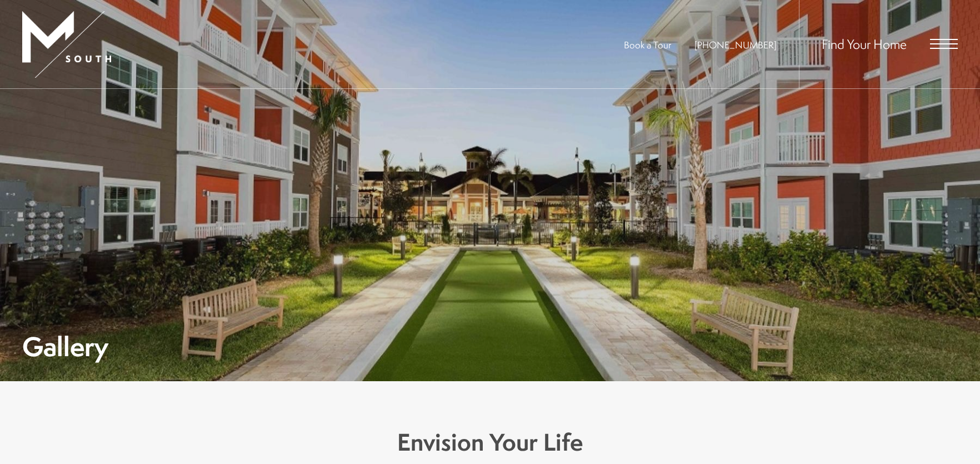 The width and height of the screenshot is (980, 464). What do you see at coordinates (944, 43) in the screenshot?
I see `button: Open Menu` at bounding box center [944, 43].